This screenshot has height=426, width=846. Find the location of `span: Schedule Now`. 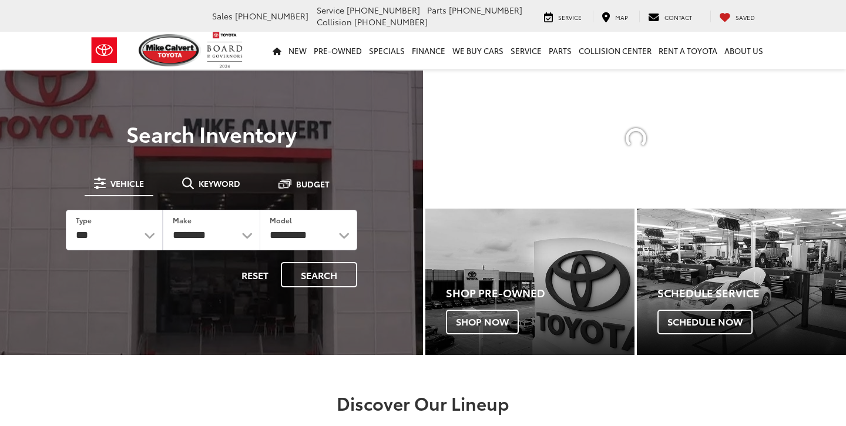

span: Schedule Now is located at coordinates (705, 322).